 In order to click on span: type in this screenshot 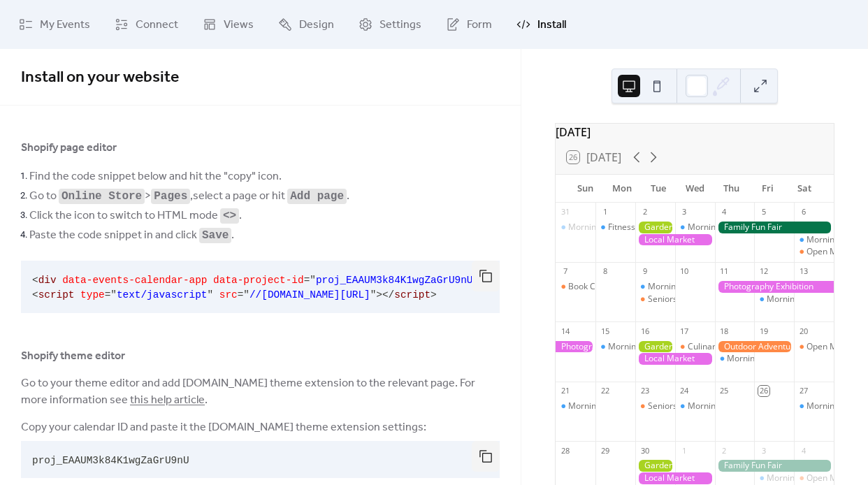, I will do `click(92, 295)`.